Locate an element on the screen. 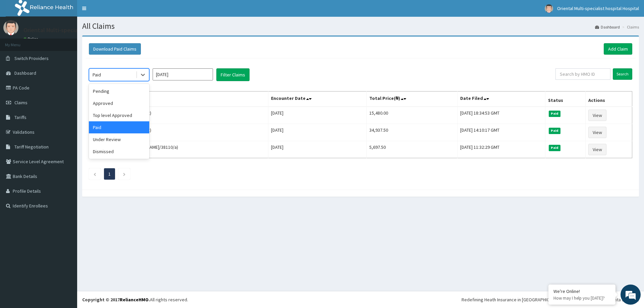 The height and width of the screenshot is (308, 644). strong: Copyright © 2017 . is located at coordinates (116, 300).